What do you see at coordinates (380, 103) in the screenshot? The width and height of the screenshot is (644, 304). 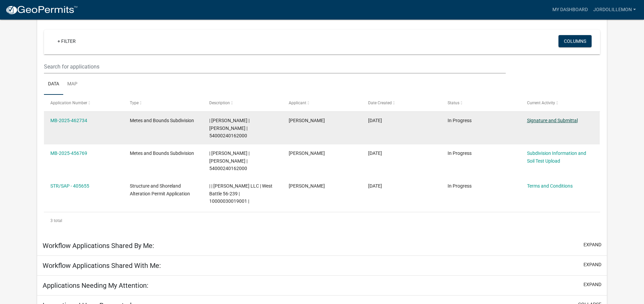 I see `span: Date Created` at bounding box center [380, 103].